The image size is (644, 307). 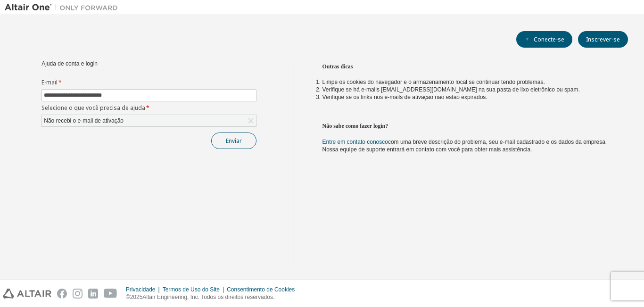 What do you see at coordinates (434, 82) in the screenshot?
I see `font: Limpe os cookies do navegador e o armazenamento local se continuar tendo problemas.` at bounding box center [434, 82].